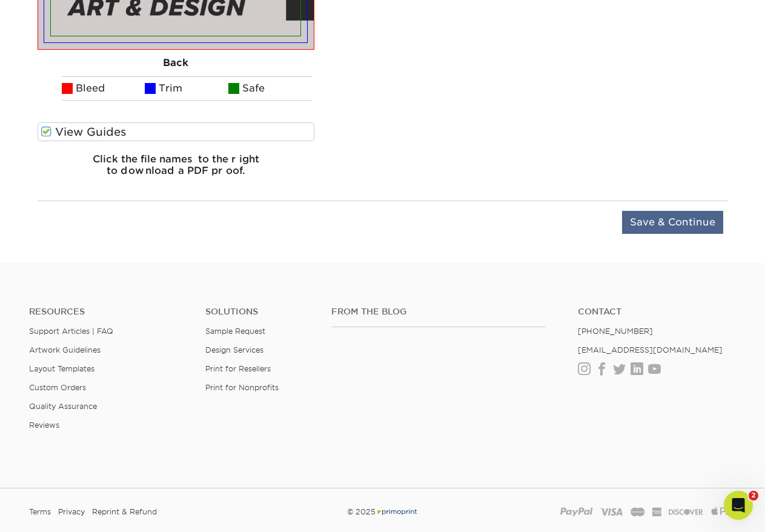 The width and height of the screenshot is (765, 532). Describe the element at coordinates (657, 311) in the screenshot. I see `a: Contact` at that location.